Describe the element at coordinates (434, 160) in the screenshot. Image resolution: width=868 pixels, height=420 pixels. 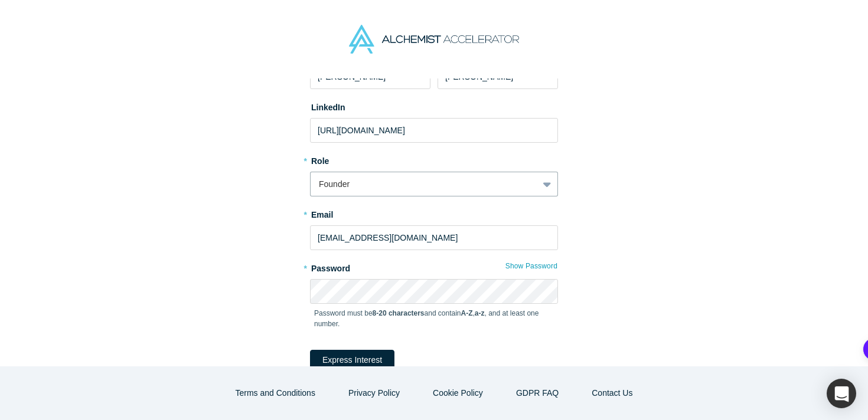
I see `label: Role` at that location.